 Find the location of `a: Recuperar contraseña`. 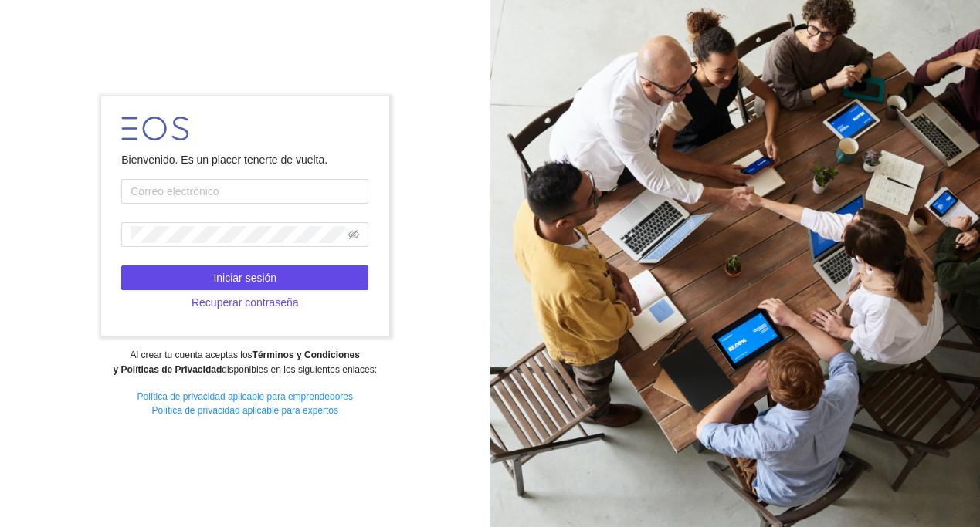

a: Recuperar contraseña is located at coordinates (245, 302).